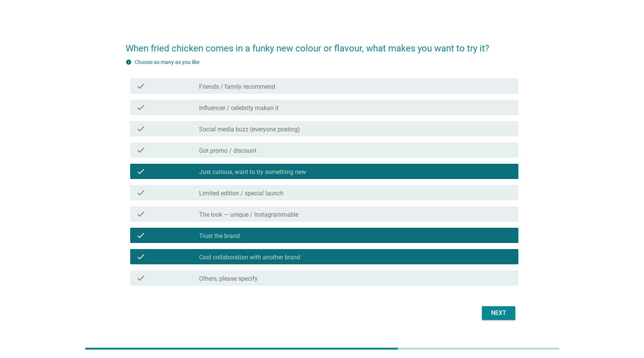 Image resolution: width=644 pixels, height=358 pixels. I want to click on button: Next, so click(498, 313).